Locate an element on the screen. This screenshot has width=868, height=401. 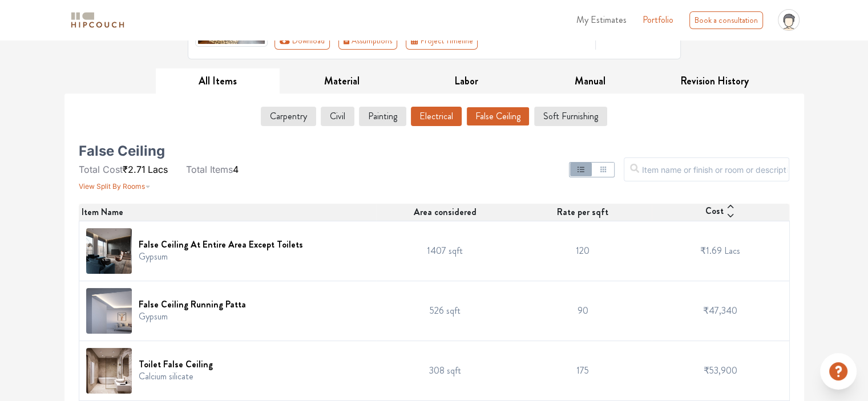
td: 175 is located at coordinates (582, 370).